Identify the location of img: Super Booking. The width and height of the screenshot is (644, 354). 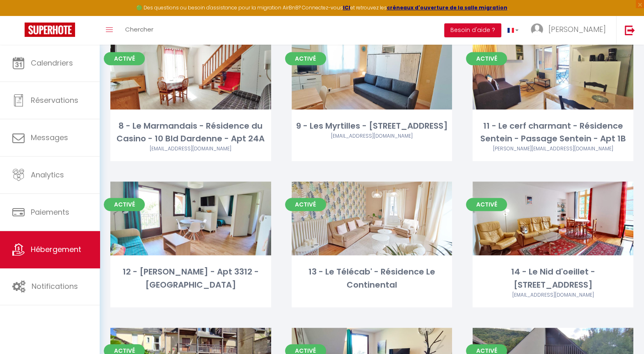
(50, 29).